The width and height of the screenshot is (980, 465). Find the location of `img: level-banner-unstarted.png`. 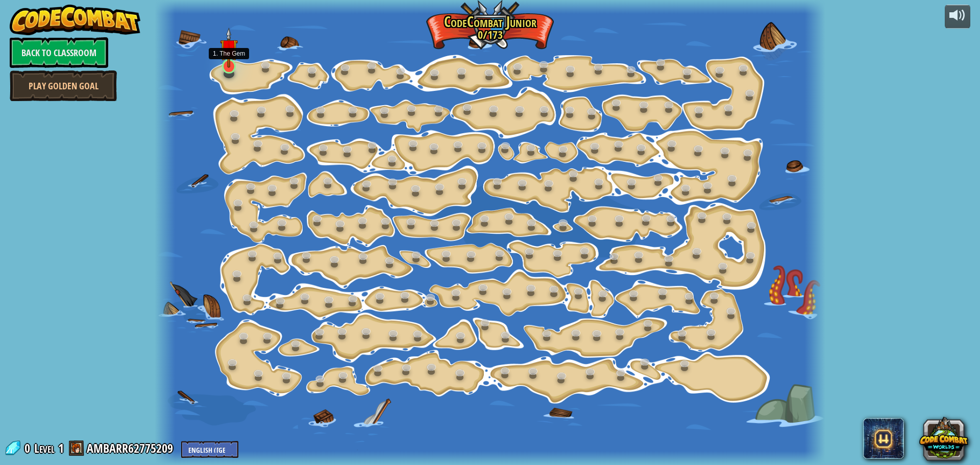

img: level-banner-unstarted.png is located at coordinates (229, 47).